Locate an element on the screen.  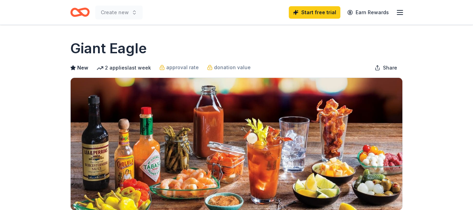
span: New is located at coordinates (83, 68).